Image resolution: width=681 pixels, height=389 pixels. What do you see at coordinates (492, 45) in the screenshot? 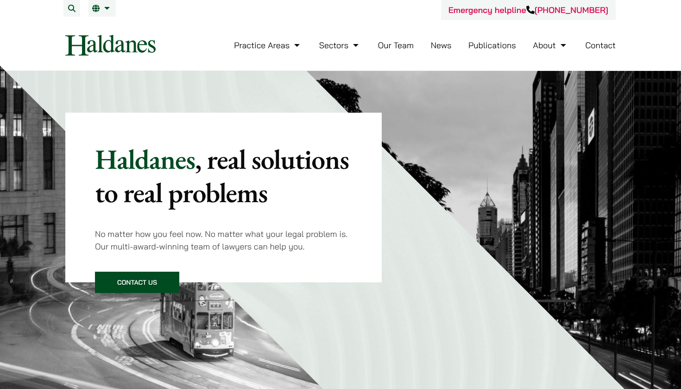
I see `a: Publications` at bounding box center [492, 45].